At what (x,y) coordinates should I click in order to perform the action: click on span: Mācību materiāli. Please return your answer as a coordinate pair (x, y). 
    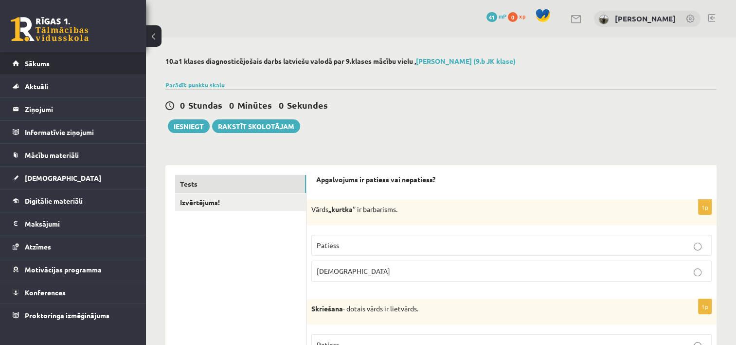
    Looking at the image, I should click on (52, 155).